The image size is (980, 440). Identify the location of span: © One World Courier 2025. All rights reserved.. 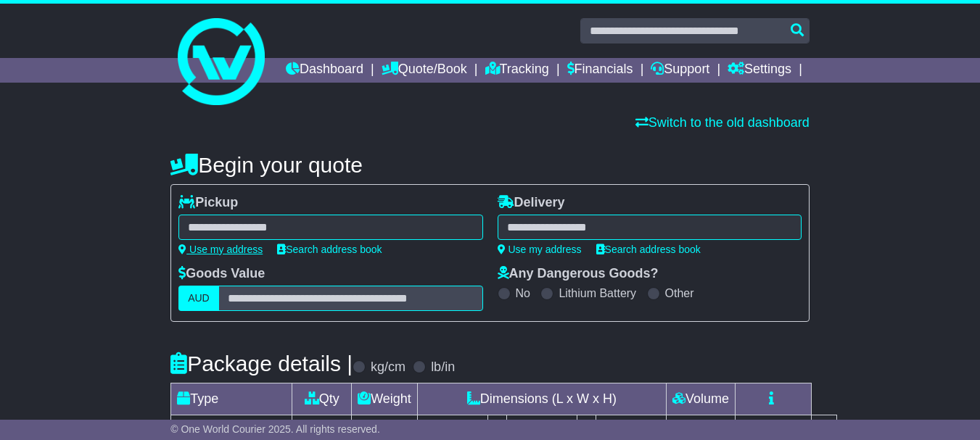
(275, 429).